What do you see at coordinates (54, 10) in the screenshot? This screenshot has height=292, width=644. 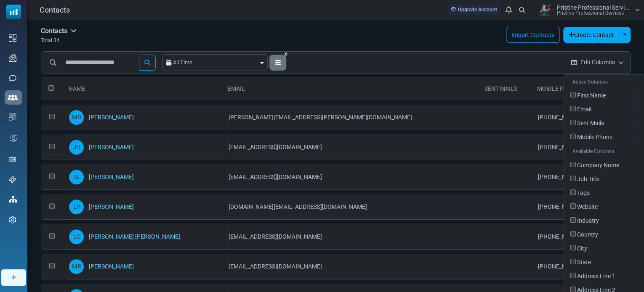 I see `span: Contacts` at bounding box center [54, 10].